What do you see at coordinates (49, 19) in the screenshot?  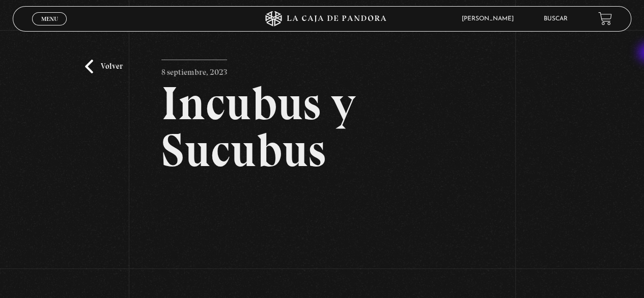 I see `span: Menu` at bounding box center [49, 19].